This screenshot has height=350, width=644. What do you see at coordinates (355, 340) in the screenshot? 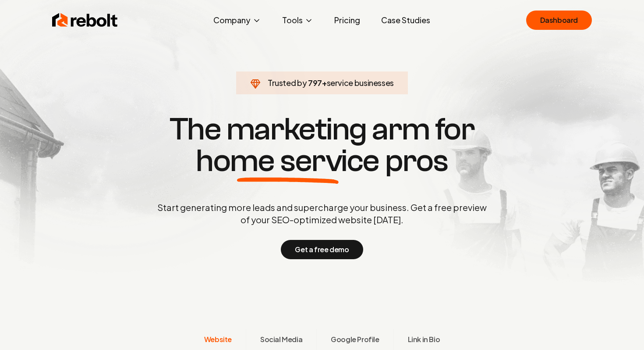
I see `span: Google Profile` at bounding box center [355, 340].